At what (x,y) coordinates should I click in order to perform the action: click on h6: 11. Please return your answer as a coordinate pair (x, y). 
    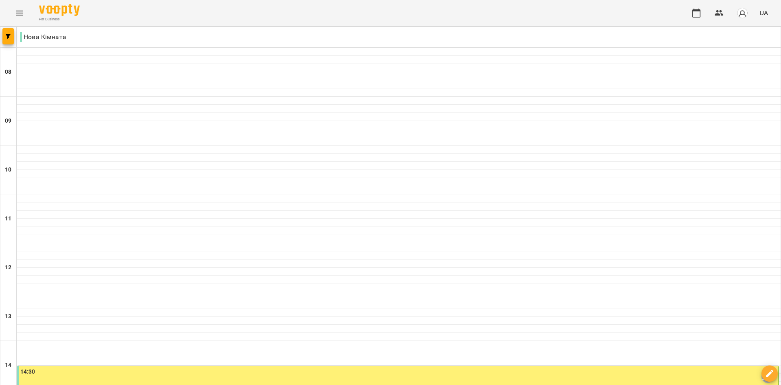
    Looking at the image, I should click on (8, 219).